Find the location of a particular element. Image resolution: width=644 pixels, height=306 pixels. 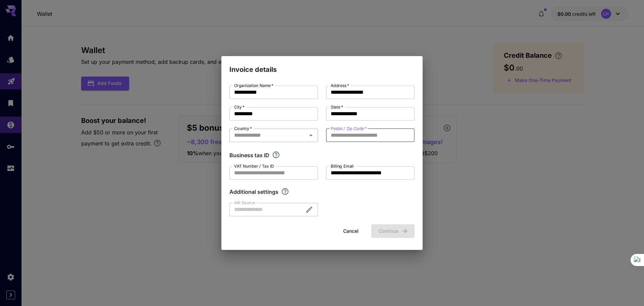

label: Address is located at coordinates (340, 85).